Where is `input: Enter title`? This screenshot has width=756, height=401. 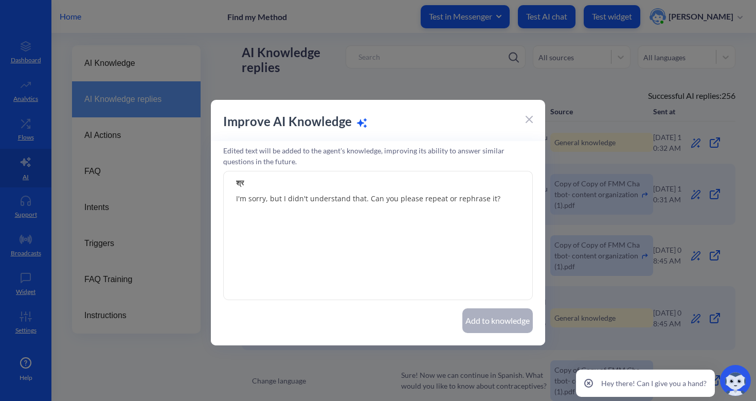
input: Enter title is located at coordinates (378, 182).